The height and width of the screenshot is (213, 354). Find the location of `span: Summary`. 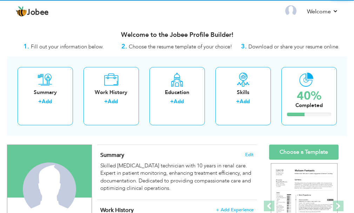

span: Summary is located at coordinates (112, 155).